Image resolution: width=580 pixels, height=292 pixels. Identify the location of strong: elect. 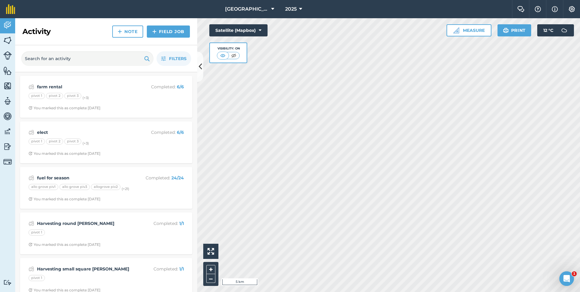
(85, 132).